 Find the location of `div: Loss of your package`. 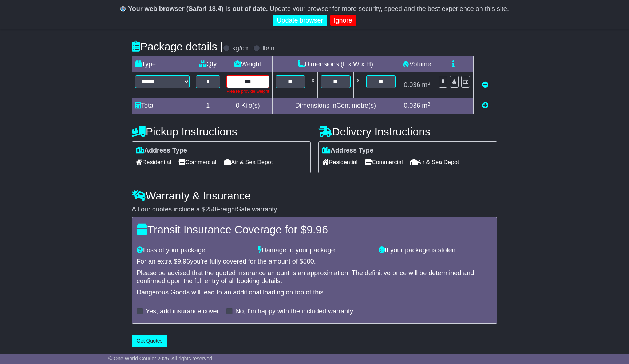

div: Loss of your package is located at coordinates (193, 250).